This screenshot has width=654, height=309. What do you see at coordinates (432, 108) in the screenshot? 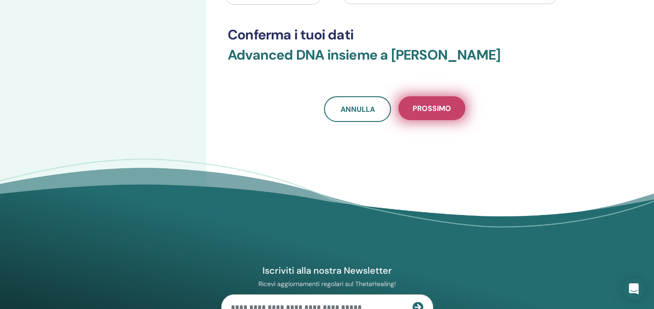
I see `button: Prossimo` at bounding box center [432, 108].